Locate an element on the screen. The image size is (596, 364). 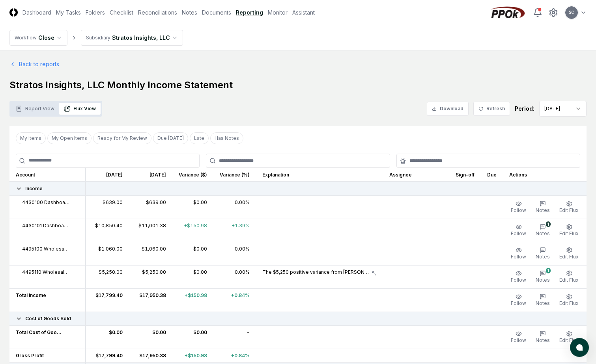
span: SC is located at coordinates (572, 12).